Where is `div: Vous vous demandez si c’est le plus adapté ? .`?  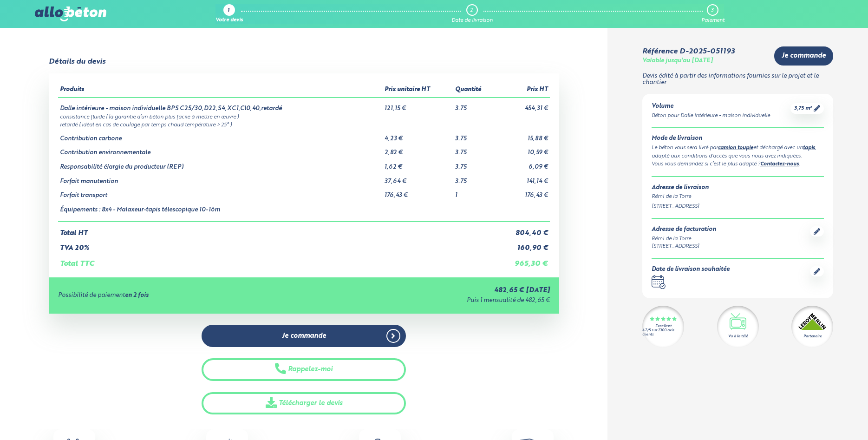
div: Vous vous demandez si c’est le plus adapté ? . is located at coordinates (738, 165).